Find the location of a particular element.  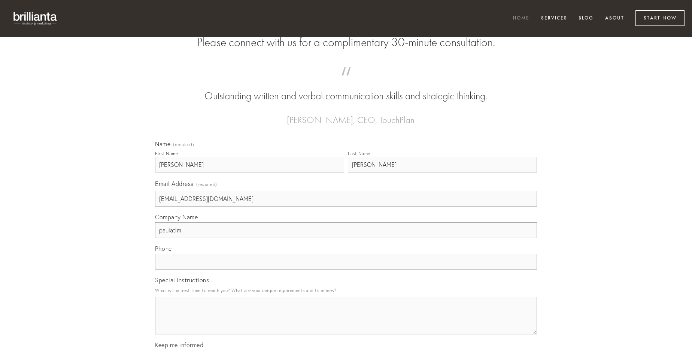

a: Blog is located at coordinates (586, 18).